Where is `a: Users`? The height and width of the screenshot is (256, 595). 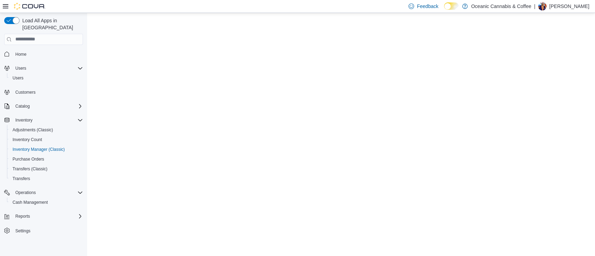 a: Users is located at coordinates (18, 78).